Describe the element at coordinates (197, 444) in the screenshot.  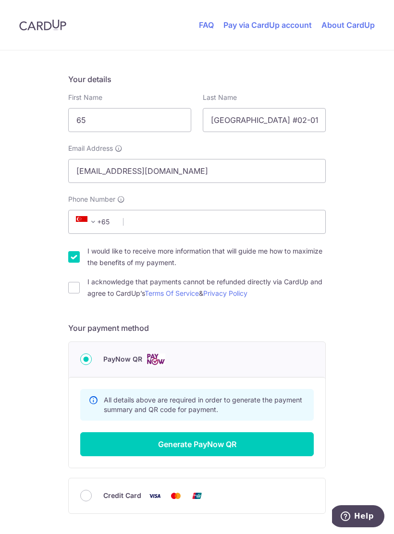
I see `button: Generate PayNow QR` at that location.